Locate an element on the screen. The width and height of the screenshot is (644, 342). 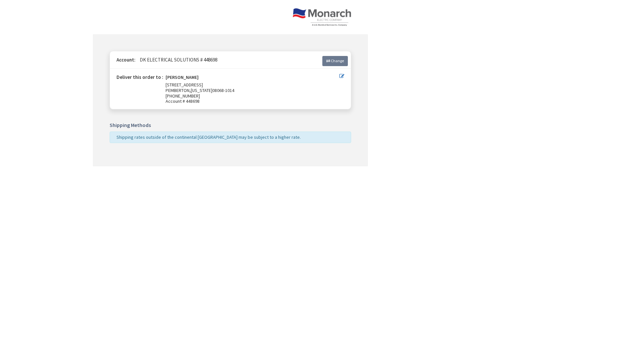
span: Account # 448698 is located at coordinates (253, 101).